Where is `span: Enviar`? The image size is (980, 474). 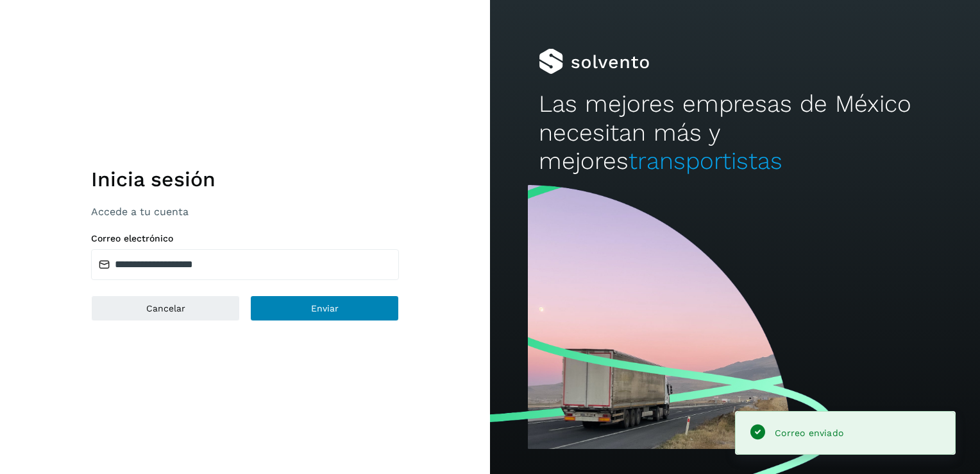
span: Enviar is located at coordinates (324, 308).